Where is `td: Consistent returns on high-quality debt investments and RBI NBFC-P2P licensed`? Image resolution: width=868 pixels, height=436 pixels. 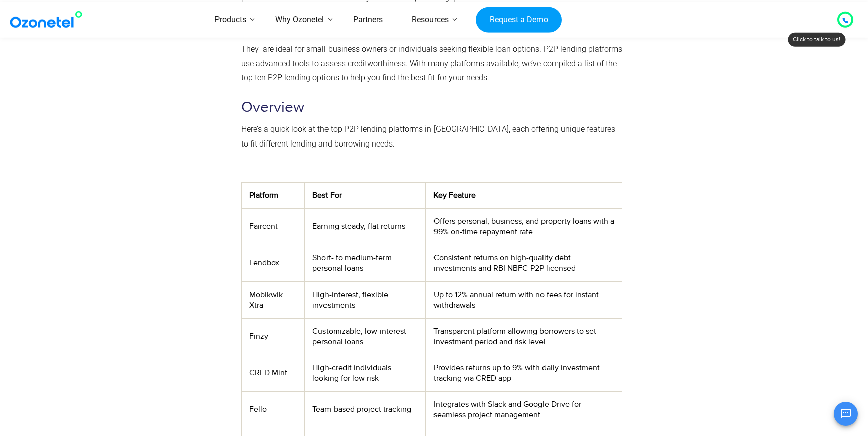 td: Consistent returns on high-quality debt investments and RBI NBFC-P2P licensed is located at coordinates (523, 263).